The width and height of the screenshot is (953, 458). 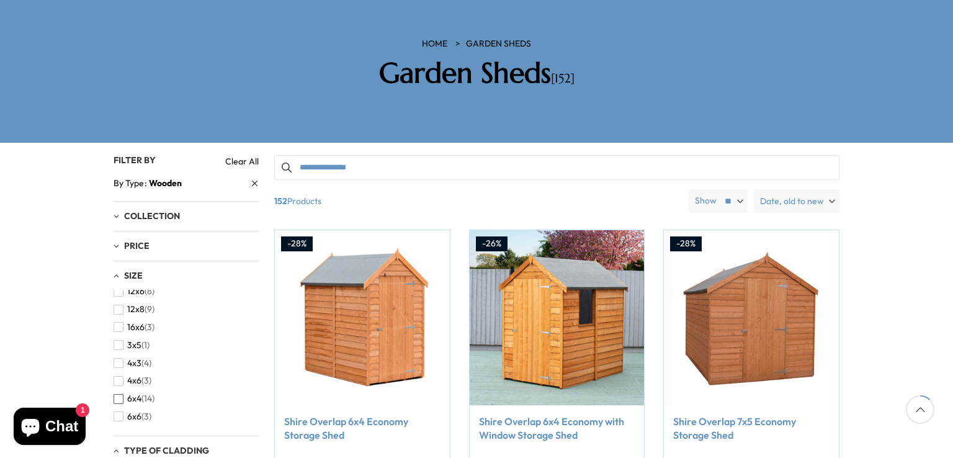 I want to click on button: 6x6, so click(x=132, y=416).